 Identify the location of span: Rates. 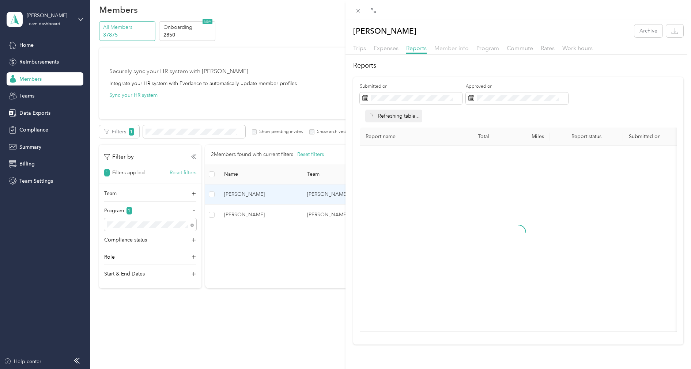
(548, 48).